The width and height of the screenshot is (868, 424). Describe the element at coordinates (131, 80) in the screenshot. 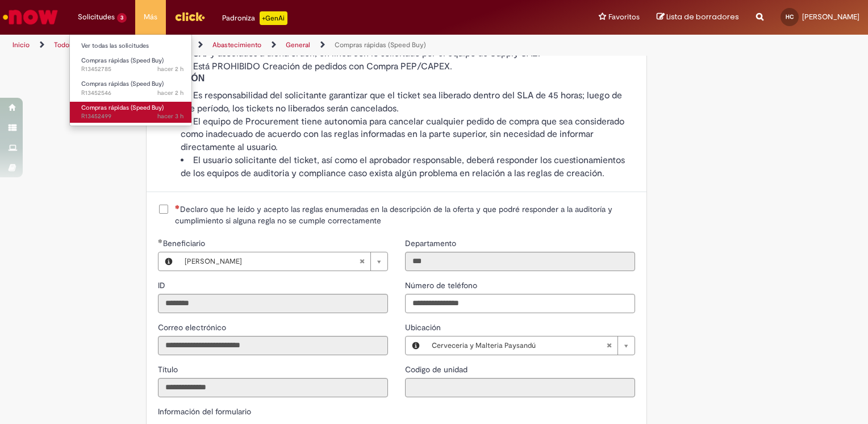

I see `ul: Solicitudes` at that location.